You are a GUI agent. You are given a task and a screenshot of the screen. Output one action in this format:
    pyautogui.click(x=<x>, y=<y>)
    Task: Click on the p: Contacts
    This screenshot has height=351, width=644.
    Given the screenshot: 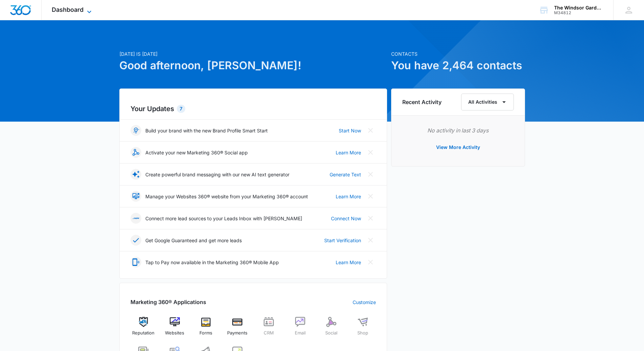 What is the action you would take?
    pyautogui.click(x=458, y=54)
    